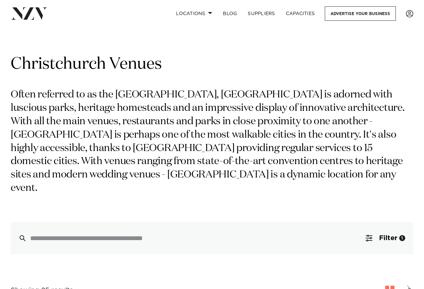 Image resolution: width=424 pixels, height=289 pixels. Describe the element at coordinates (194, 13) in the screenshot. I see `a: Locations` at that location.